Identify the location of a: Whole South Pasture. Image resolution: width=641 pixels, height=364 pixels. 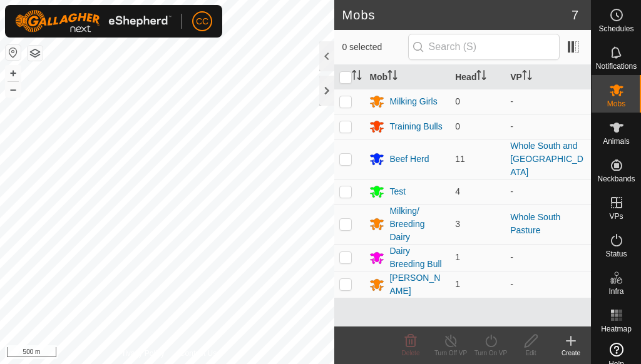
(535, 223).